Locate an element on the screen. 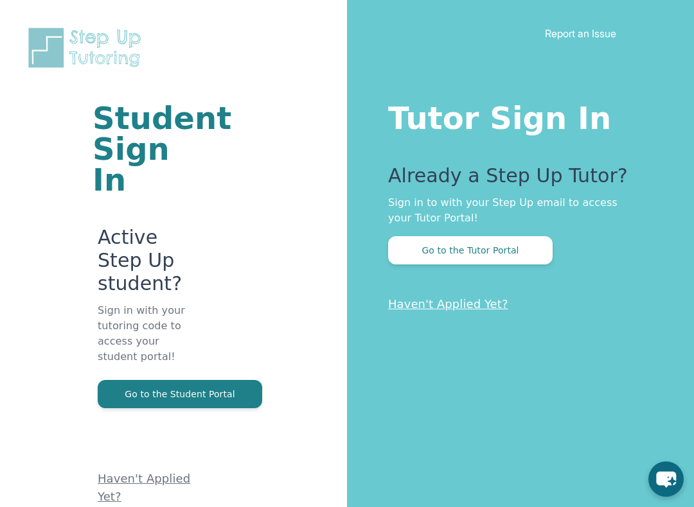 The height and width of the screenshot is (507, 694). a: Report an Issue is located at coordinates (580, 33).